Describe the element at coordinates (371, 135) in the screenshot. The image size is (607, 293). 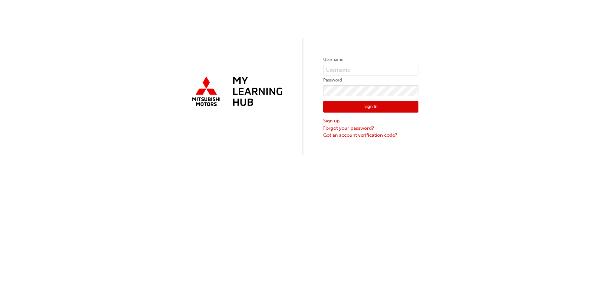
I see `a: Got an account verification code?` at that location.